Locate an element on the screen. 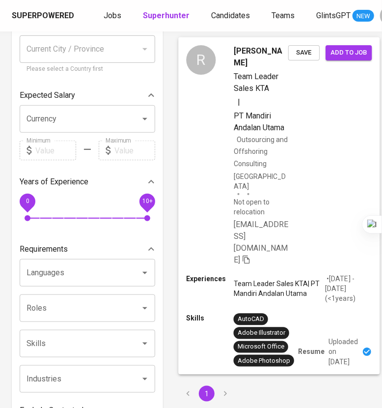 The image size is (382, 408). p: Team Leader Sales KTA | PT Mandiri Andalan Utama is located at coordinates (280, 288).